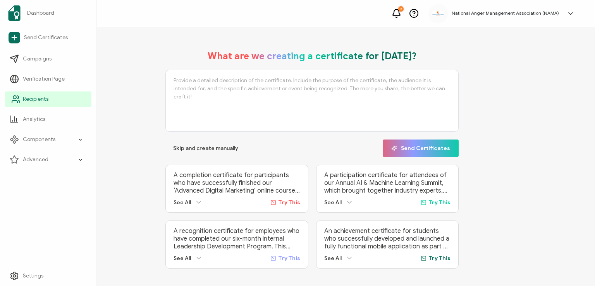 The image size is (595, 286). What do you see at coordinates (39, 139) in the screenshot?
I see `span: Components` at bounding box center [39, 139].